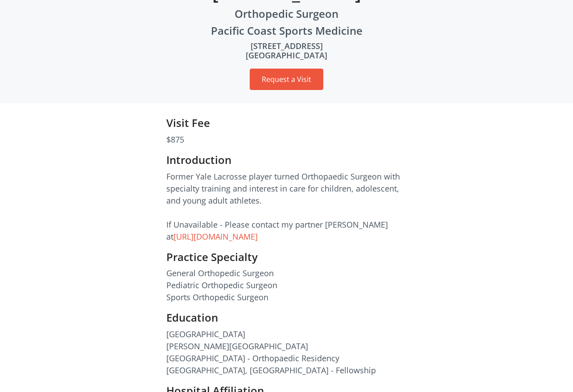  I want to click on p: General Orthopedic Surgeon Pediatric Orthopedic Surgeon Sports Orthopedic Surgeon, so click(286, 285).